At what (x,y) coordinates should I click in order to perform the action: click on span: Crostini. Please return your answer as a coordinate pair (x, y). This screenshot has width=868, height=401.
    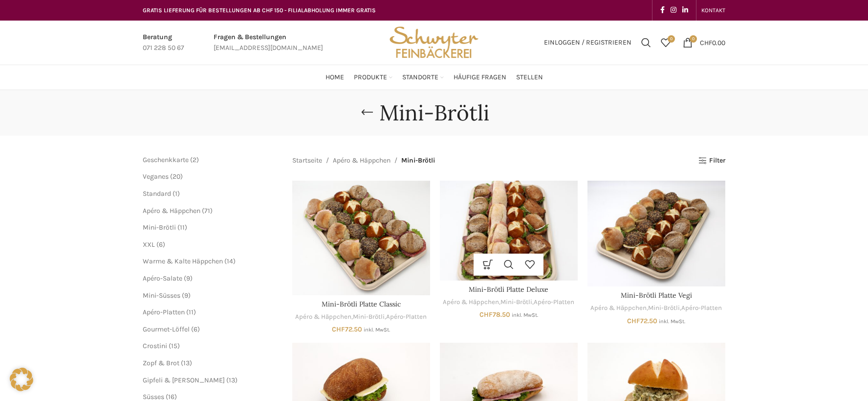
    Looking at the image, I should click on (155, 345).